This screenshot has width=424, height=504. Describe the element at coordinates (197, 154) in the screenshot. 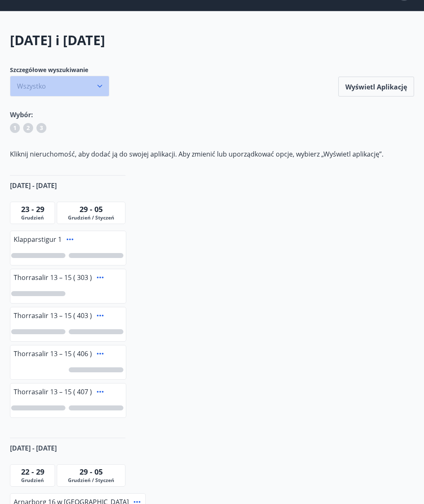

I see `font: Kliknij nieruchomość, aby dodać ją do swojej aplikacji. Aby zmienić lub uporządkować opcje, wybie...` at that location.